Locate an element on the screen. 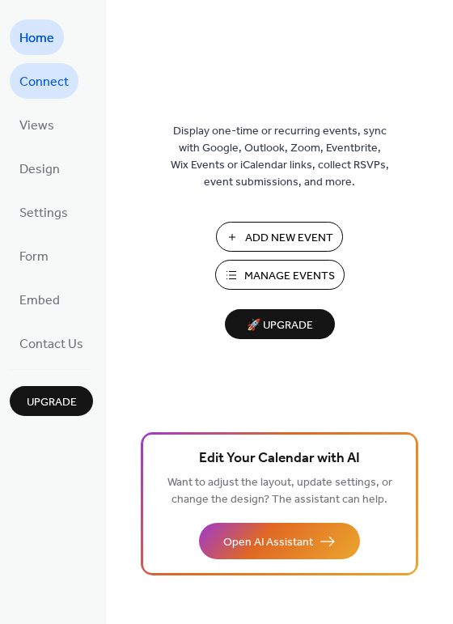  button: Open AI Assistant is located at coordinates (279, 541).